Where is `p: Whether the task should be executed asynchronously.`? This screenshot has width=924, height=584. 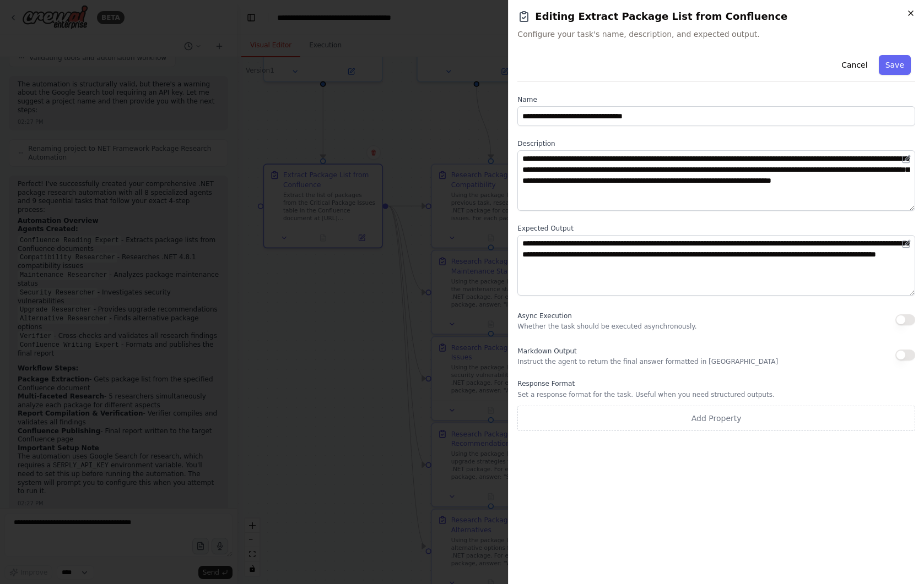
p: Whether the task should be executed asynchronously. is located at coordinates (606, 327).